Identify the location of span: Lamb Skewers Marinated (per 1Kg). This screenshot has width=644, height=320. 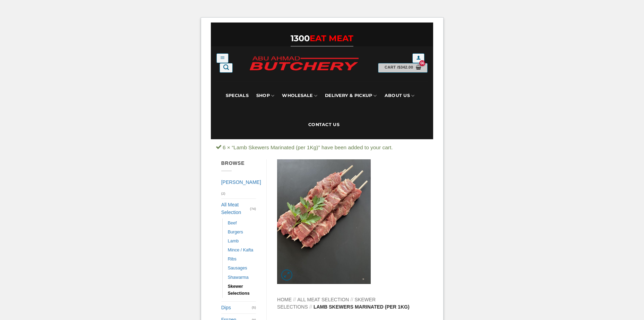
(361, 307).